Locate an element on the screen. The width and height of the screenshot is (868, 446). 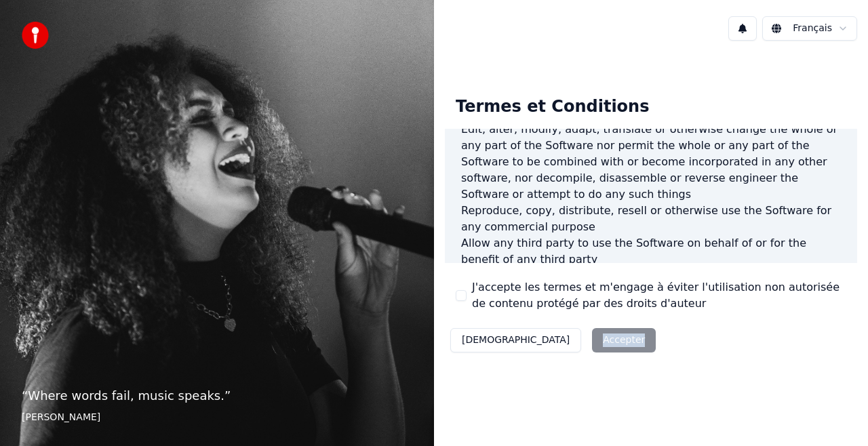
li: Reproduce, copy, distribute, resell or otherwise use the Software for any commercial purpose is located at coordinates (651, 219).